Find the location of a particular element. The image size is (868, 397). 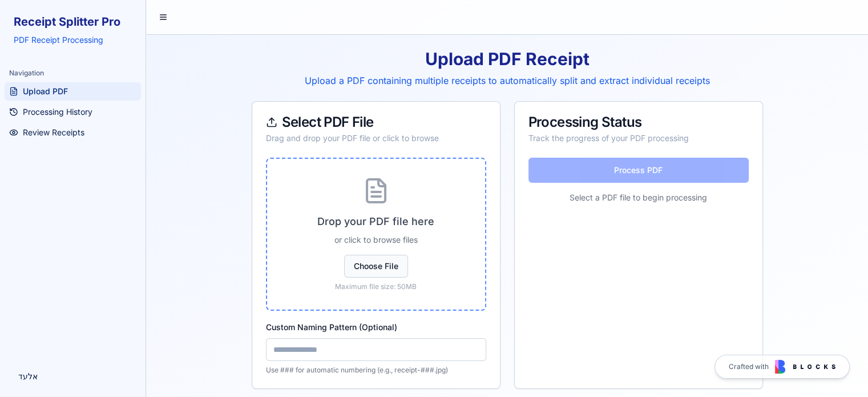

div: Processing Status is located at coordinates (639, 122).